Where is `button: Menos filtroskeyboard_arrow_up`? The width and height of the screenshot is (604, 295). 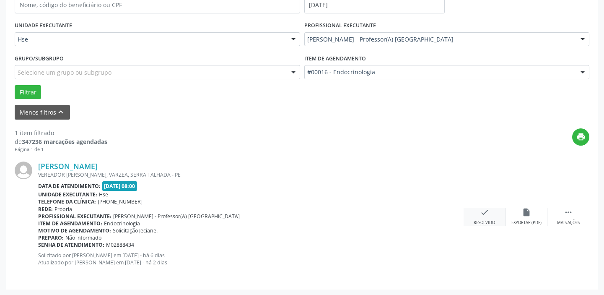
button: Menos filtroskeyboard_arrow_up is located at coordinates (42, 112).